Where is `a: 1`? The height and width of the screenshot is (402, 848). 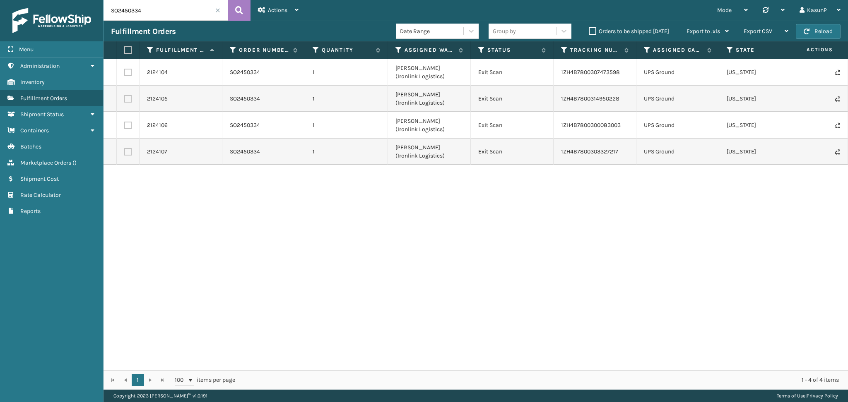
a: 1 is located at coordinates (138, 380).